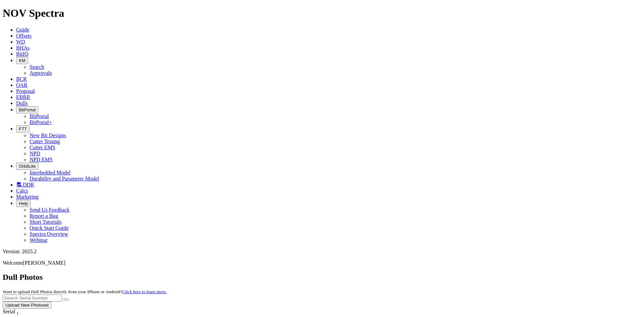  Describe the element at coordinates (21, 41) in the screenshot. I see `a: WD` at that location.